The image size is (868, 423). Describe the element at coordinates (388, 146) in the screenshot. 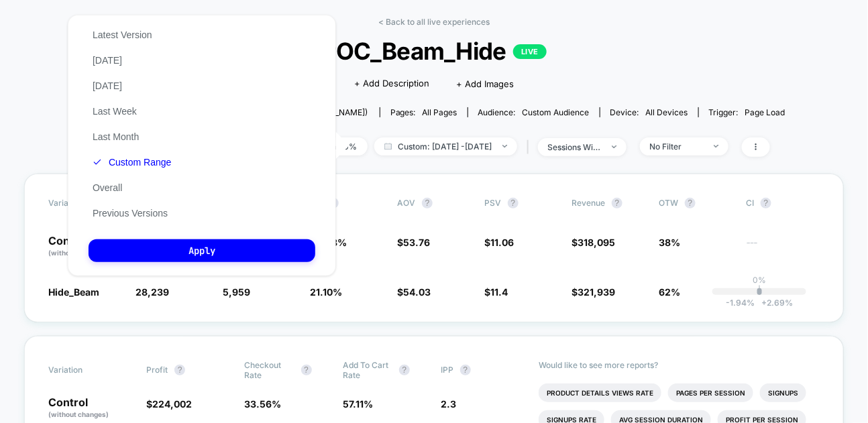

I see `img: calendar` at that location.